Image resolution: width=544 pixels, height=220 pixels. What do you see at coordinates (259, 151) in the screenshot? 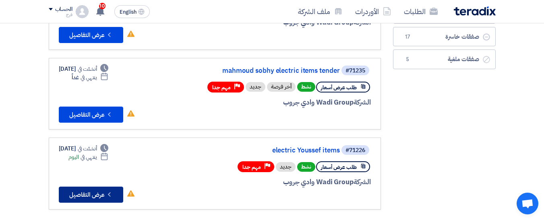
I see `a: electric Youssef items` at bounding box center [259, 151].